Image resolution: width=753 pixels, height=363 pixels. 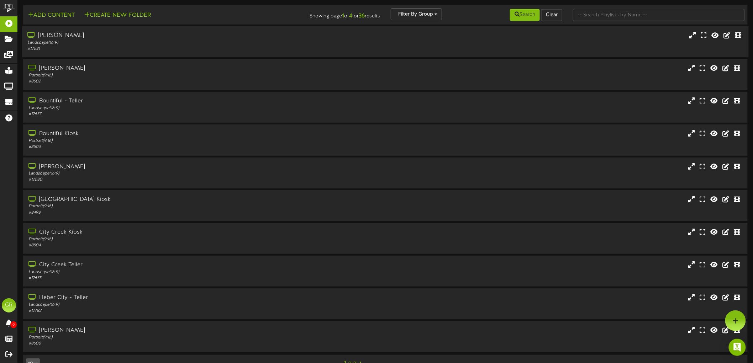 I want to click on div: # 12782, so click(x=174, y=311).